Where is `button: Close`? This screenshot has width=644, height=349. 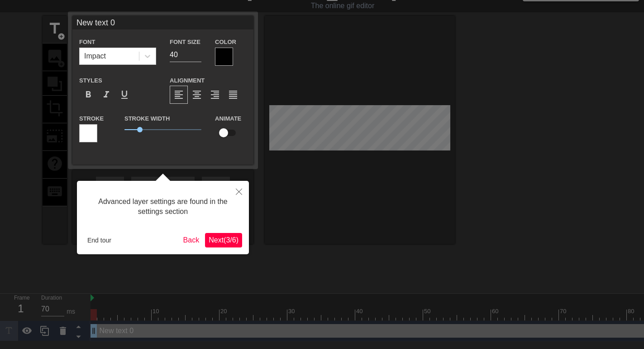 button: Close is located at coordinates (239, 191).